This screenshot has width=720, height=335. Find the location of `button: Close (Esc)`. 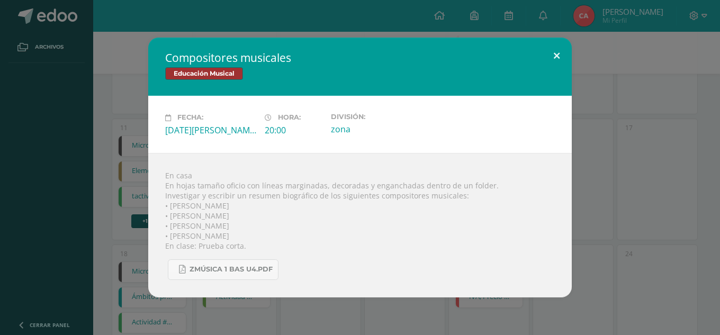

button: Close (Esc) is located at coordinates (556, 56).